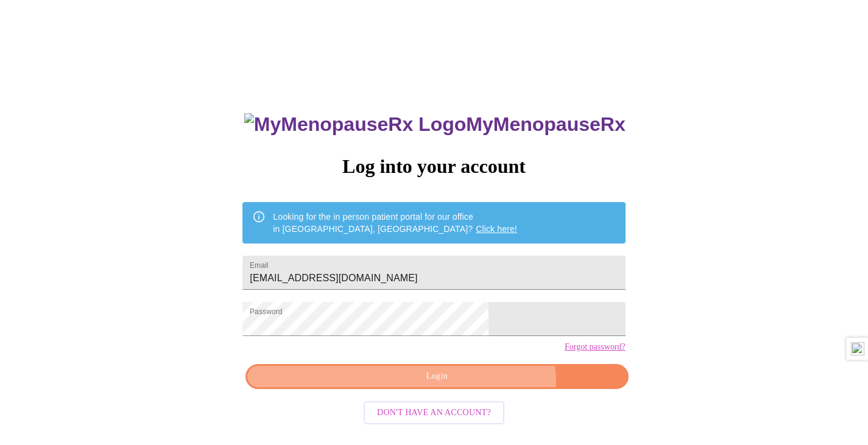 Image resolution: width=868 pixels, height=445 pixels. What do you see at coordinates (595, 347) in the screenshot?
I see `a: Forgot password?` at bounding box center [595, 347].